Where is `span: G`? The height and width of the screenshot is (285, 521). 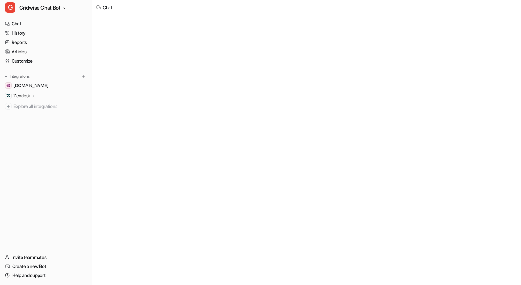
span: G is located at coordinates (10, 7).